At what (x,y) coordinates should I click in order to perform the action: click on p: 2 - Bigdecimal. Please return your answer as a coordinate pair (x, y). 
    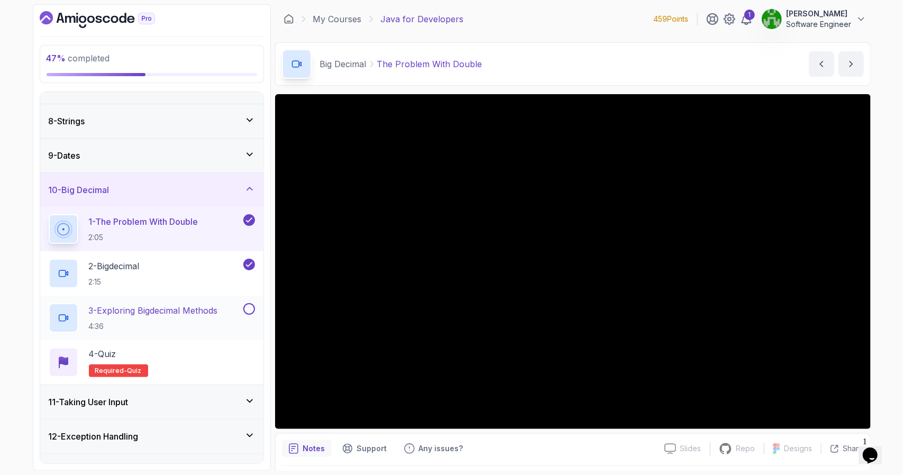
    Looking at the image, I should click on (114, 266).